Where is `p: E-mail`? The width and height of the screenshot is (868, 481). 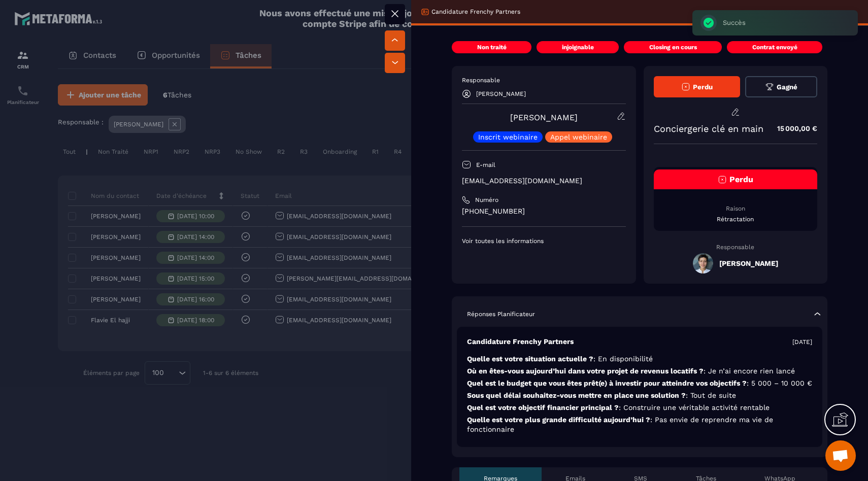 p: E-mail is located at coordinates (486, 165).